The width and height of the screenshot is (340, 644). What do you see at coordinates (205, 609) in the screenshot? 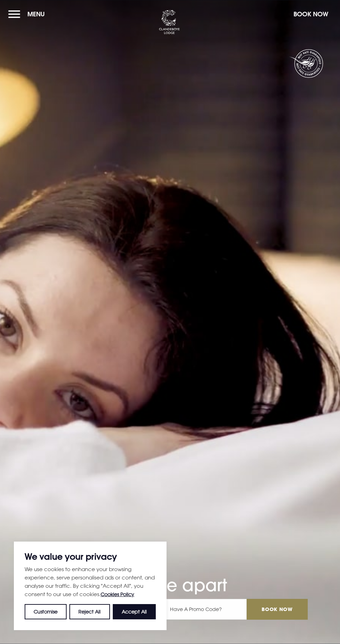
I see `input: Have A Promo Code?` at bounding box center [205, 609].